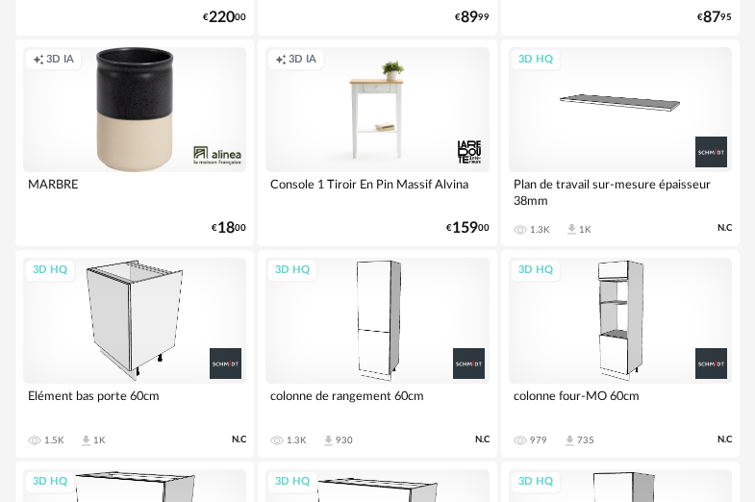 The height and width of the screenshot is (502, 755). I want to click on div: colonne de rangement 60cm, so click(377, 403).